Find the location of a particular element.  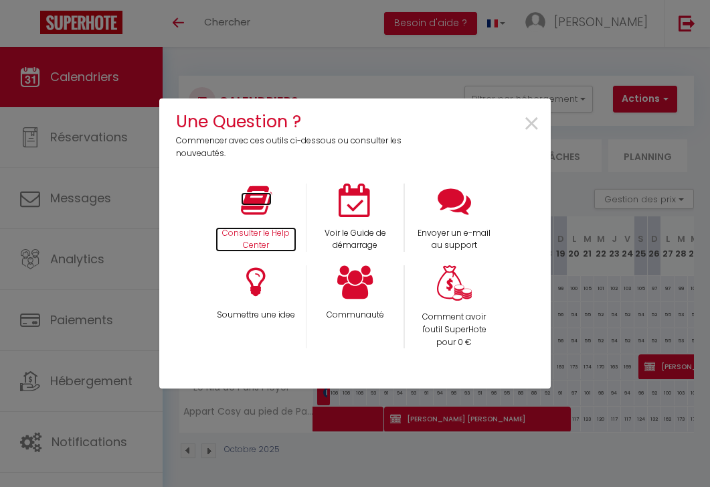

p: Commencer avec ces outils ci-dessous ou consulter les nouveautés. is located at coordinates (293, 147).